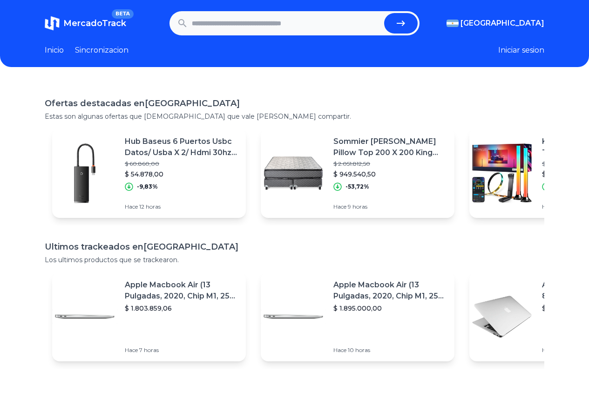 The width and height of the screenshot is (589, 407). What do you see at coordinates (147, 187) in the screenshot?
I see `p: -9,83%` at bounding box center [147, 187].